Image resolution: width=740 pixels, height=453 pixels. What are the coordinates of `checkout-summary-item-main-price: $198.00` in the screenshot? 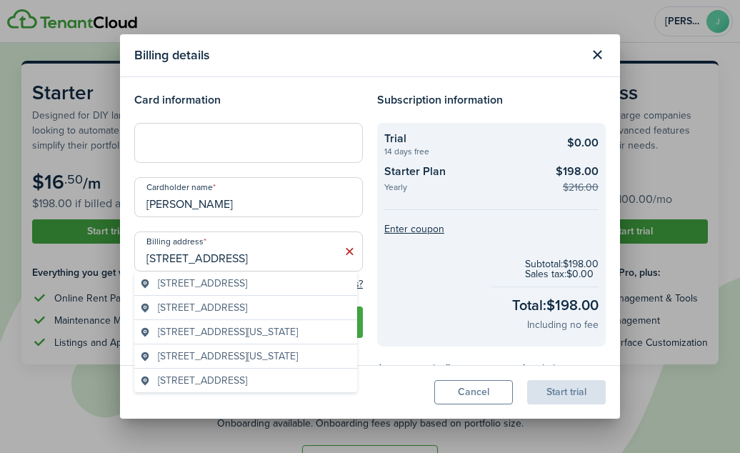 It's located at (577, 171).